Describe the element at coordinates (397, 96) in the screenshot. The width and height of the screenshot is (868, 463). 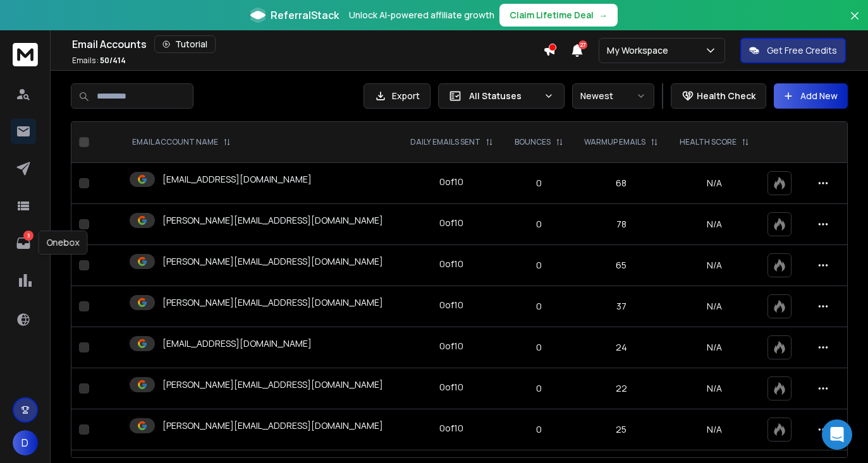
I see `button: Export` at that location.